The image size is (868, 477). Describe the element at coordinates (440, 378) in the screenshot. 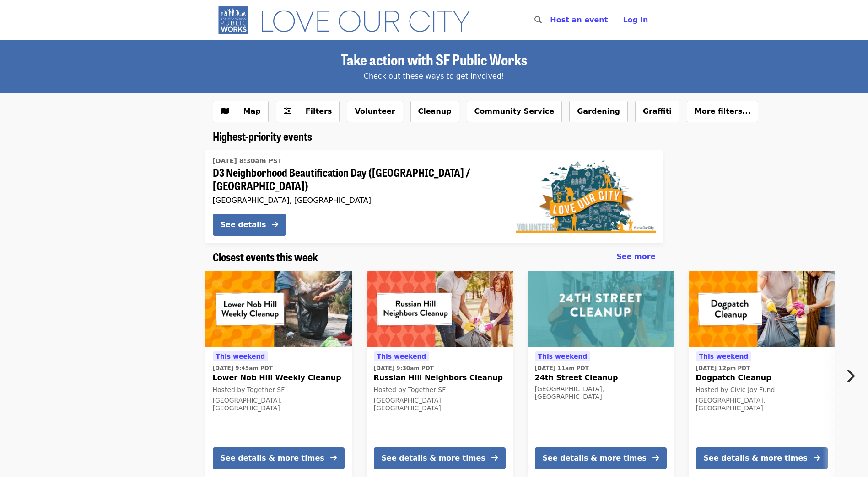

I see `span: Russian Hill Neighbors Cleanup` at that location.